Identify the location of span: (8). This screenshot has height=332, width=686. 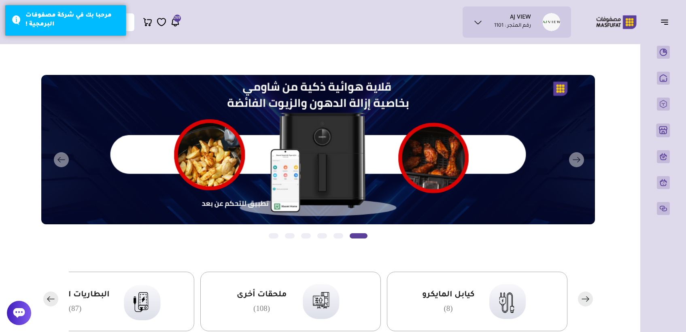
(448, 308).